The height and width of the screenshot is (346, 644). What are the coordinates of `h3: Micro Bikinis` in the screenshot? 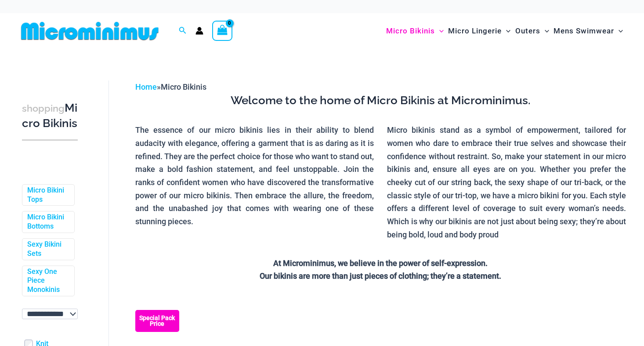 It's located at (49, 116).